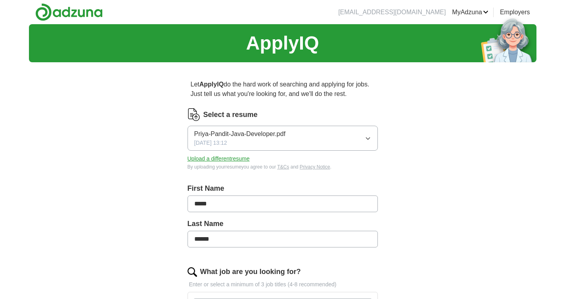  I want to click on a: Privacy Notice, so click(315, 167).